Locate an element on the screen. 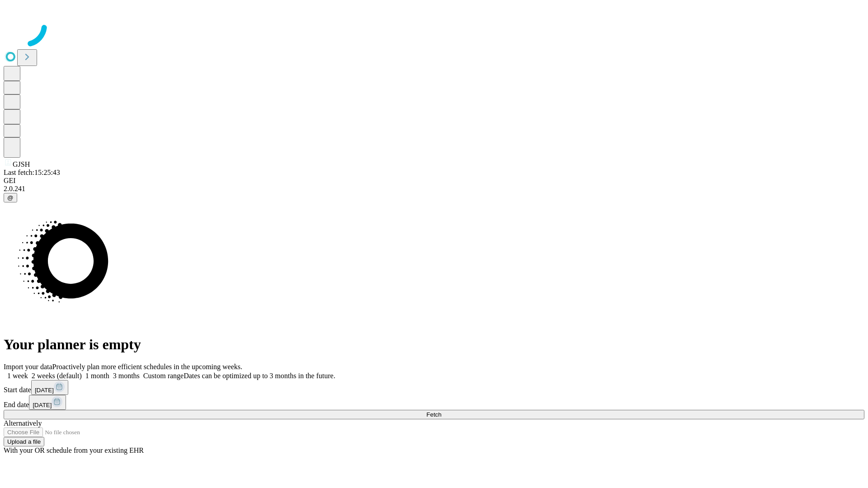 This screenshot has width=868, height=488. span: Dates can be optimized up to 3 months in the future. is located at coordinates (259, 376).